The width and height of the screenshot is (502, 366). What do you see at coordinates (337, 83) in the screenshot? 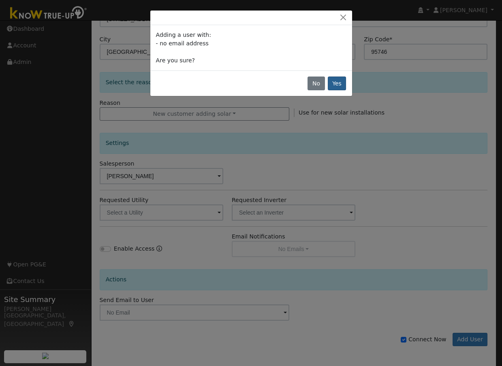
I see `button: Yes` at bounding box center [337, 83].